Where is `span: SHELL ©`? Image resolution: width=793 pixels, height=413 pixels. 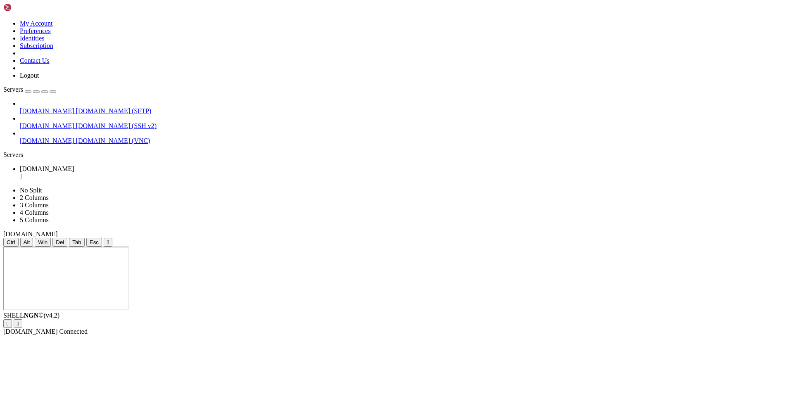 span: SHELL © is located at coordinates (31, 315).